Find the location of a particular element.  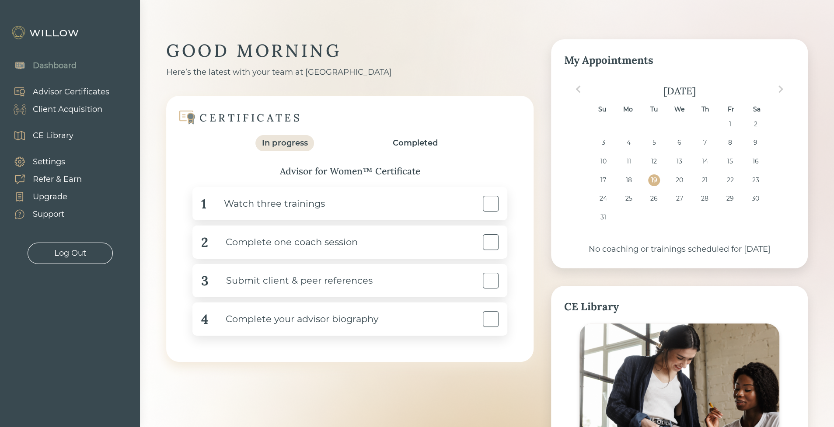

div: 3 is located at coordinates (205, 281).